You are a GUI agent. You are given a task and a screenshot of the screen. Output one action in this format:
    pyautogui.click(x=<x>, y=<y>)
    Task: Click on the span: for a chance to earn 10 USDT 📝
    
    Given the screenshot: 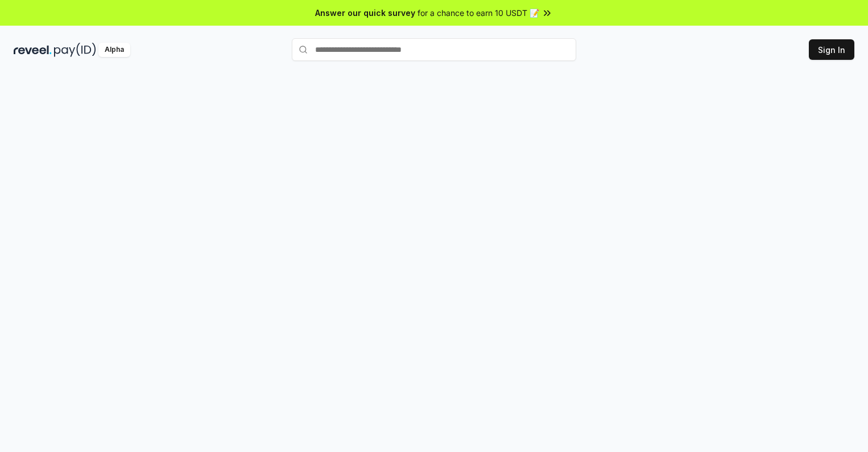 What is the action you would take?
    pyautogui.click(x=478, y=13)
    